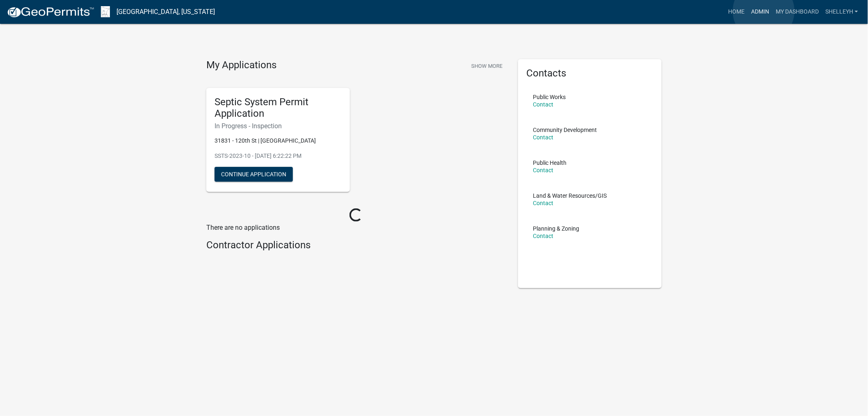  Describe the element at coordinates (356, 227) in the screenshot. I see `p: There are no applications` at that location.